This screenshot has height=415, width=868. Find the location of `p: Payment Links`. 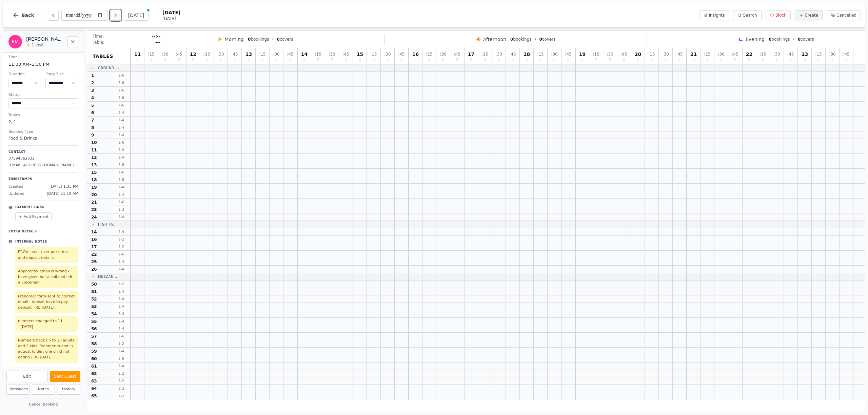

p: Payment Links is located at coordinates (30, 208).